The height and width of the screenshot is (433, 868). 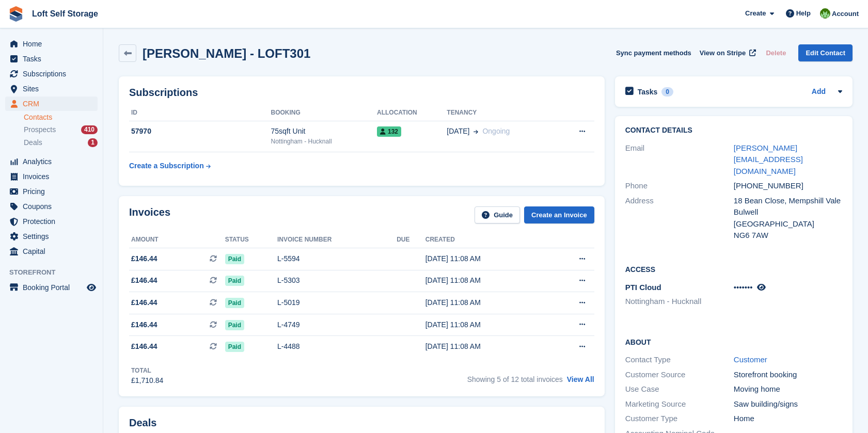 I want to click on span: Protection, so click(x=54, y=221).